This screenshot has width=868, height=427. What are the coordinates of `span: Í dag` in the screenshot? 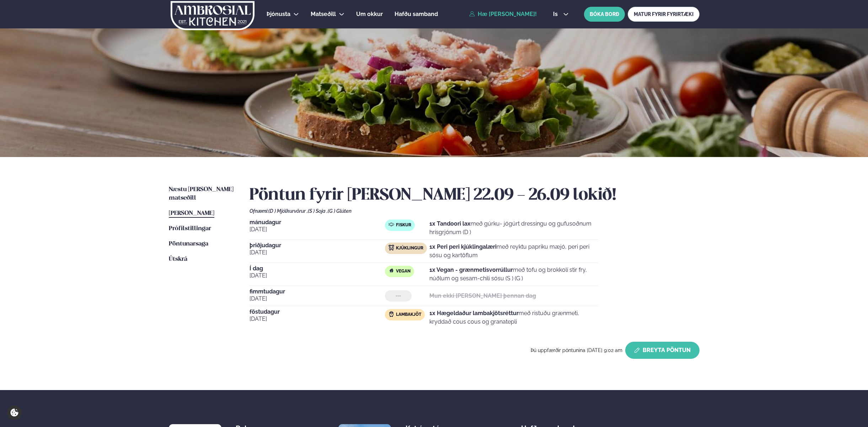 It's located at (318, 268).